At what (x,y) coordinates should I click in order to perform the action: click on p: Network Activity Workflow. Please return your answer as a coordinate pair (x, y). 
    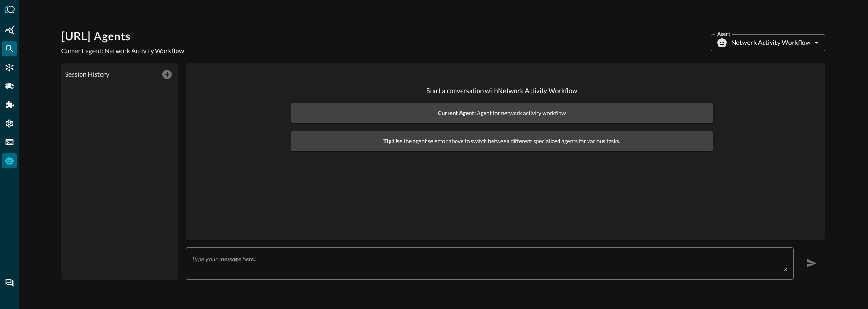
    Looking at the image, I should click on (771, 42).